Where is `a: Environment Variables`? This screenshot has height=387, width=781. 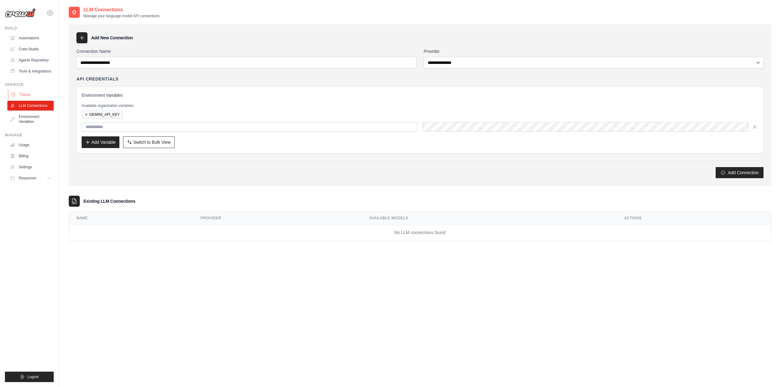 a: Environment Variables is located at coordinates (30, 119).